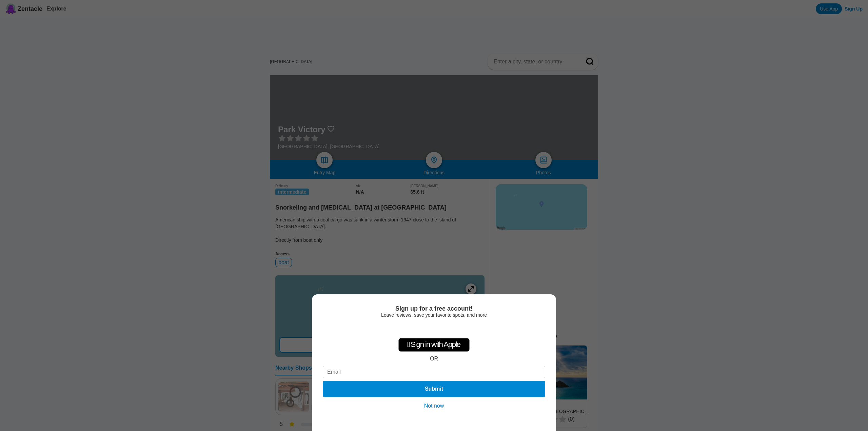  I want to click on div: OR, so click(434, 359).